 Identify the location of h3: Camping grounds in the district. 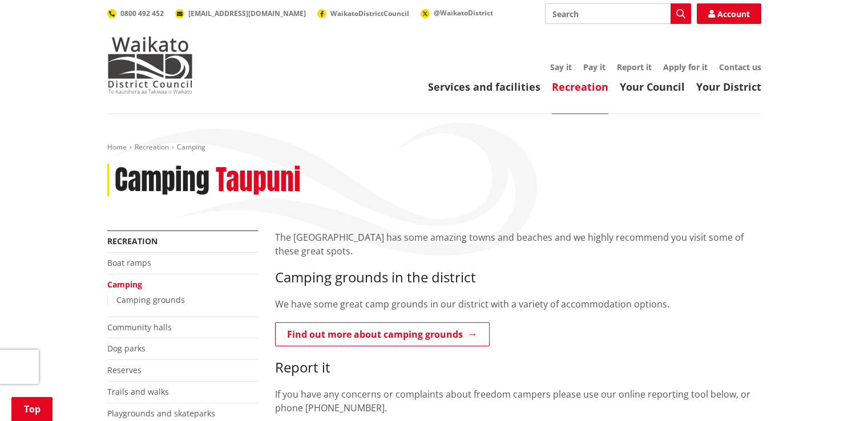
(518, 277).